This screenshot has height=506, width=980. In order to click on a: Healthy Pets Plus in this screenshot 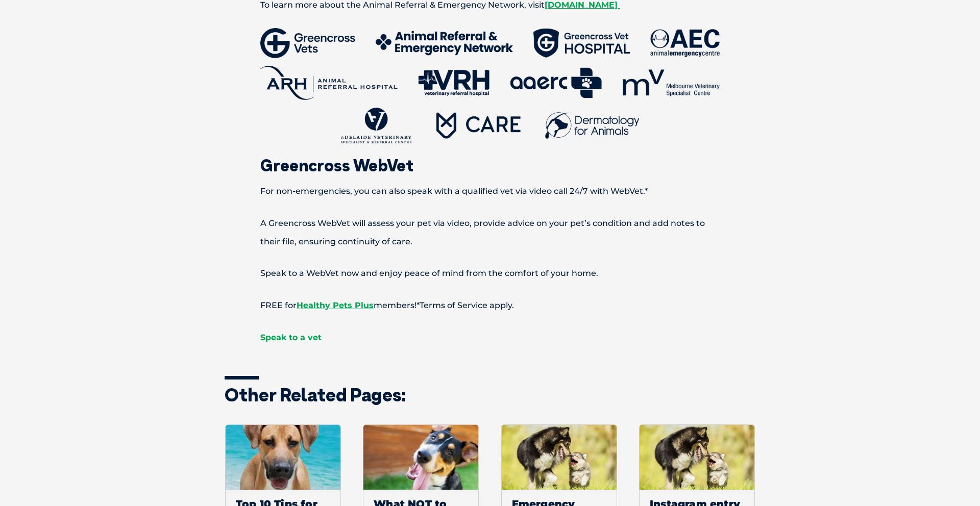, I will do `click(335, 305)`.